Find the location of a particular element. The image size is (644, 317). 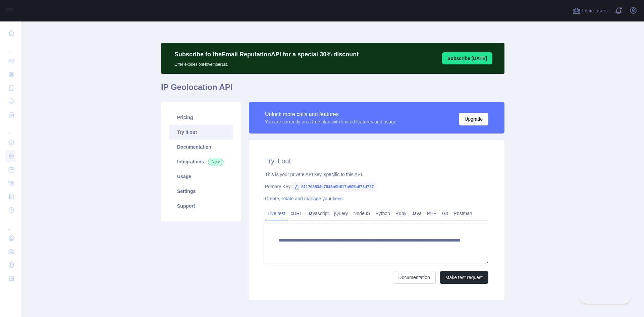

button: Invite users is located at coordinates (591, 11).